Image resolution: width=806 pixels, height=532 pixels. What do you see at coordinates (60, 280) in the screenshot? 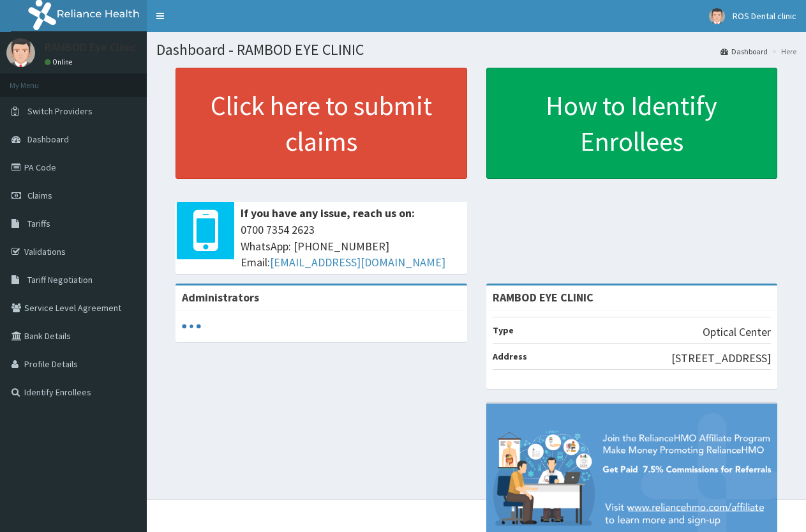
I see `span: Tariff Negotiation` at bounding box center [60, 280].